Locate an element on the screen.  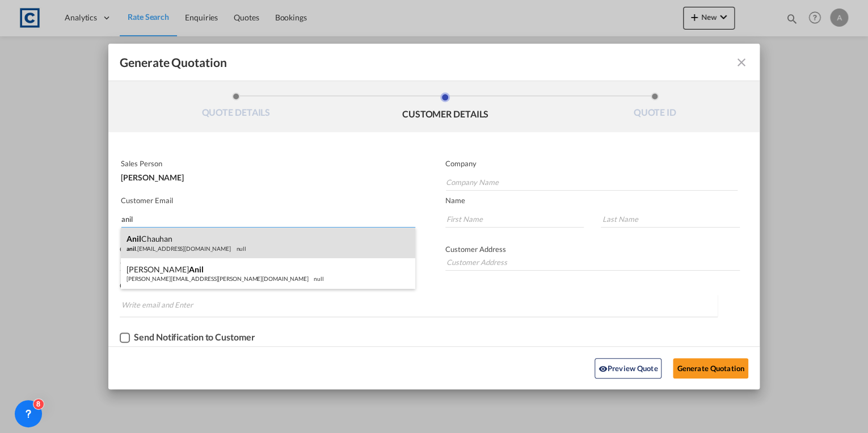
div: Send Notification to Customer is located at coordinates (194, 337).